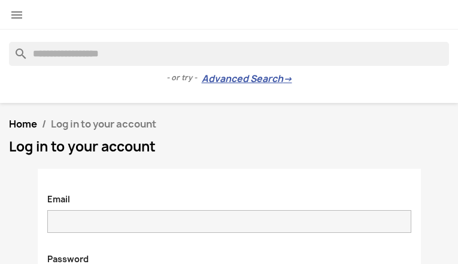 The width and height of the screenshot is (458, 264). I want to click on h1: Log in to your account, so click(229, 147).